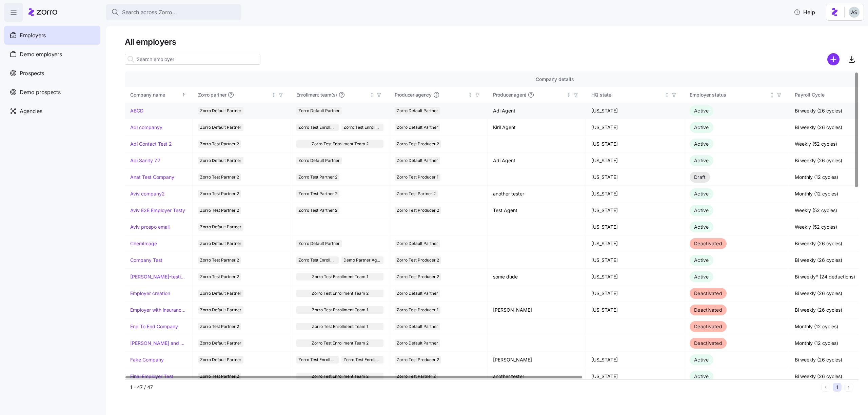 The height and width of the screenshot is (415, 868). I want to click on span: Employers, so click(32, 35).